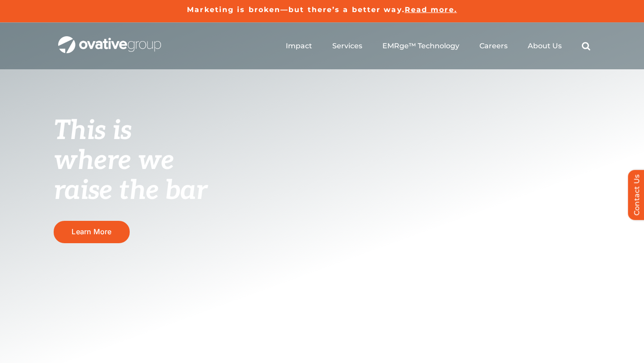  I want to click on a: Services, so click(347, 46).